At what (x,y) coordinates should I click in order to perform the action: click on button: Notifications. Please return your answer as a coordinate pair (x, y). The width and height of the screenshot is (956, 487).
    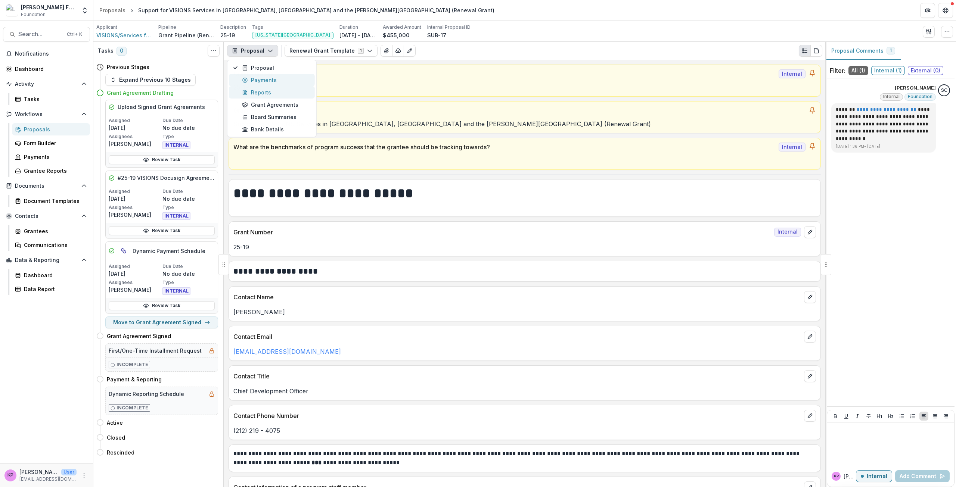
    Looking at the image, I should click on (46, 54).